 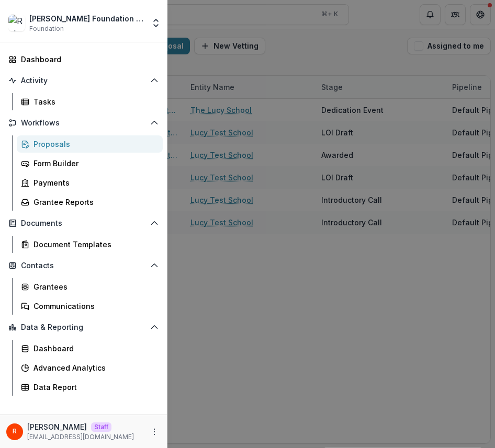 I want to click on a: Payments, so click(x=89, y=182).